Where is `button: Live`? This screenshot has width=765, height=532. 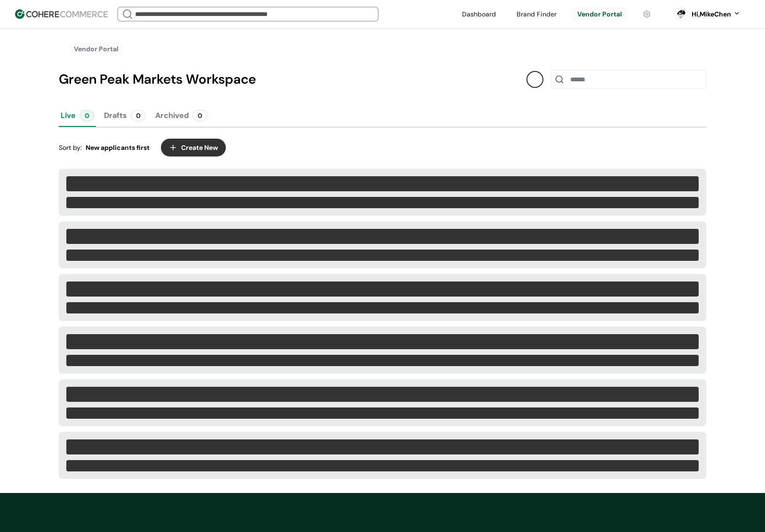 button: Live is located at coordinates (78, 116).